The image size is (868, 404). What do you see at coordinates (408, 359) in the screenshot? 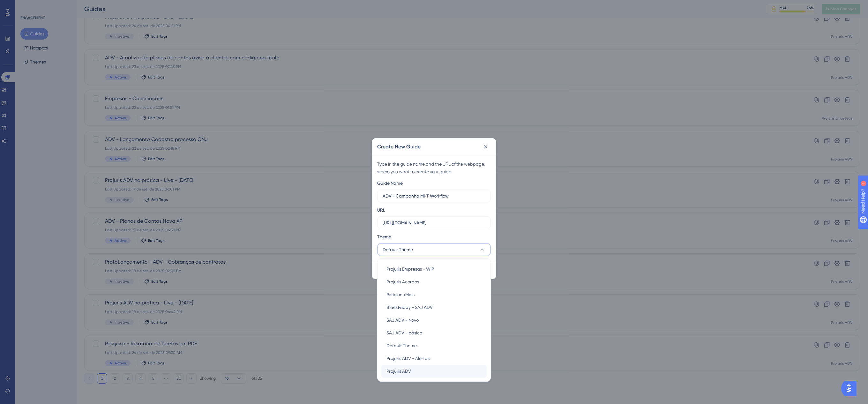
I see `span: Projuris ADV - Alertas` at bounding box center [408, 359].